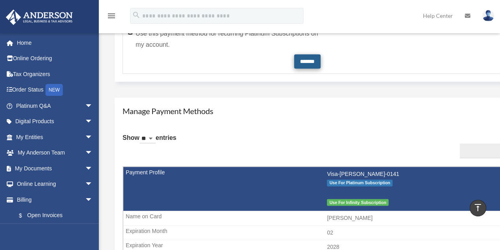  What do you see at coordinates (58, 215) in the screenshot?
I see `a: $Open Invoices` at bounding box center [58, 215].